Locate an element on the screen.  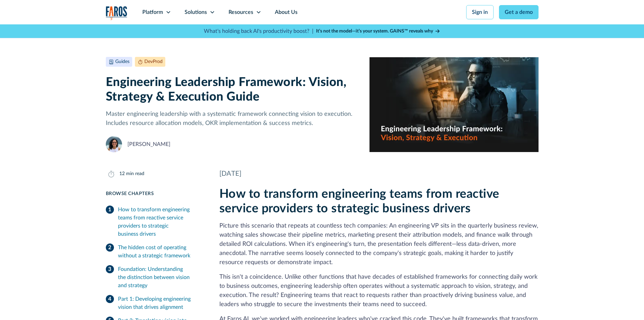
a: Get a demo is located at coordinates (519, 12).